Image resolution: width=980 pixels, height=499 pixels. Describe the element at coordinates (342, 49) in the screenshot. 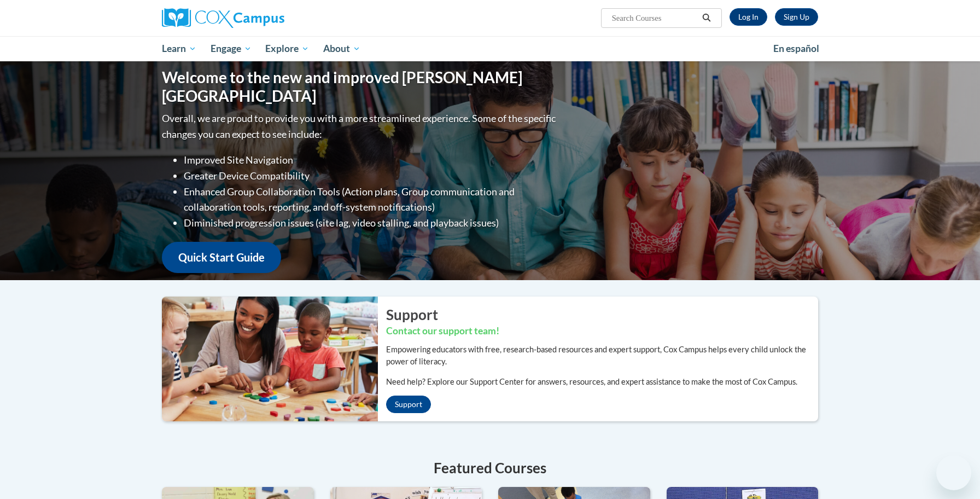

I see `a: About` at that location.